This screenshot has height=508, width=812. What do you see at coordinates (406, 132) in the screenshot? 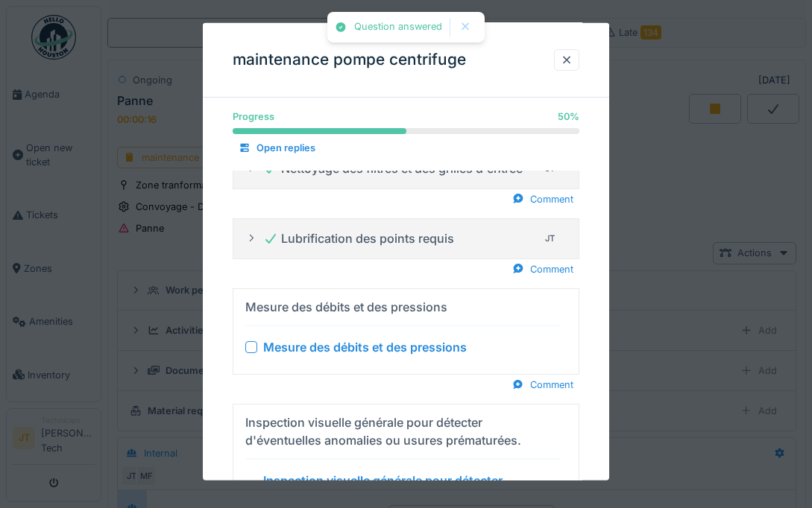
I see `progress: 50 %` at bounding box center [406, 132].